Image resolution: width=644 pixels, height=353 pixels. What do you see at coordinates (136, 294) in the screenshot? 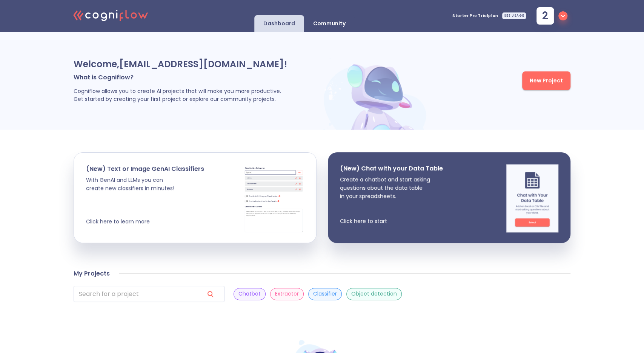
I see `input: search` at bounding box center [136, 294].